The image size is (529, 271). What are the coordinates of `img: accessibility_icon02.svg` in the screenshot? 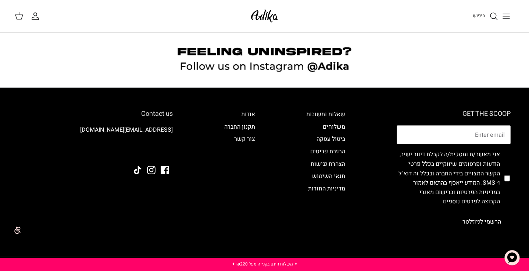 It's located at (15, 230).